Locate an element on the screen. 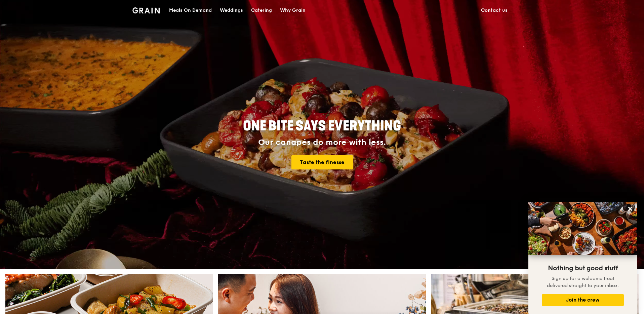  div: Why Grain is located at coordinates (293, 10).